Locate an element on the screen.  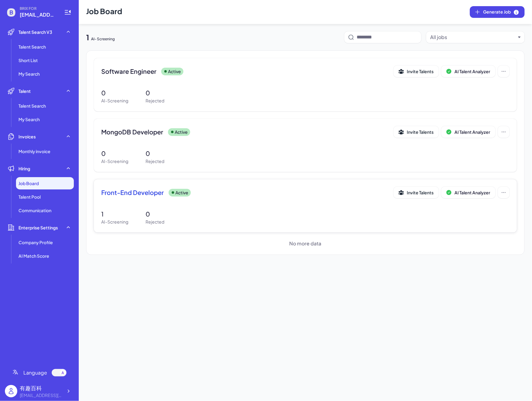
div: 有趣百科 is located at coordinates (41, 388).